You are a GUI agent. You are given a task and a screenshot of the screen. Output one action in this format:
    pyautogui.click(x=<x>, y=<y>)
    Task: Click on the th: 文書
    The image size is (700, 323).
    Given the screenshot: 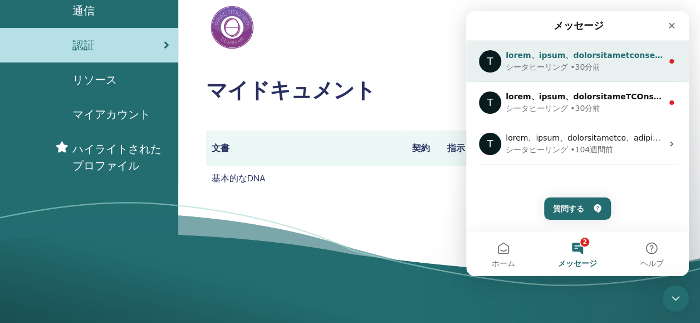 What is the action you would take?
    pyautogui.click(x=306, y=148)
    